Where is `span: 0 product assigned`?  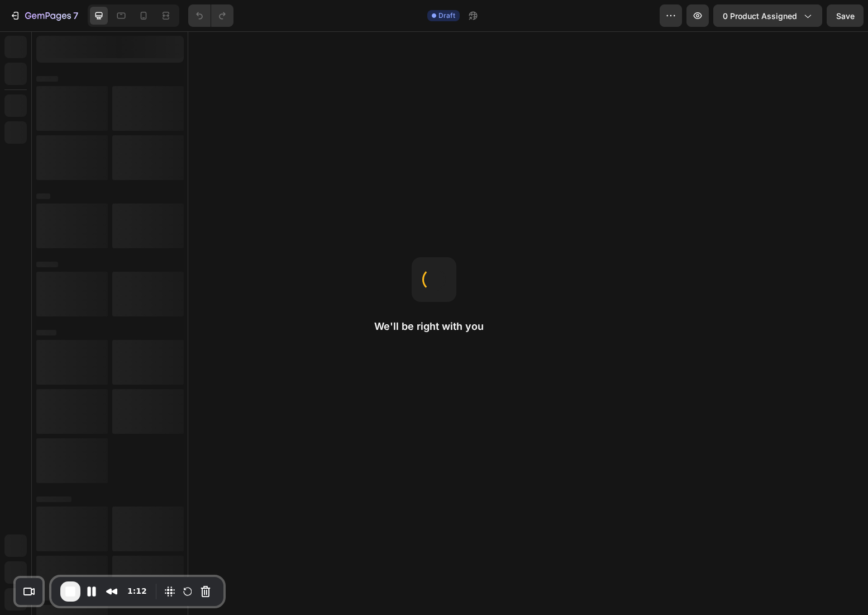
span: 0 product assigned is located at coordinates (760, 15).